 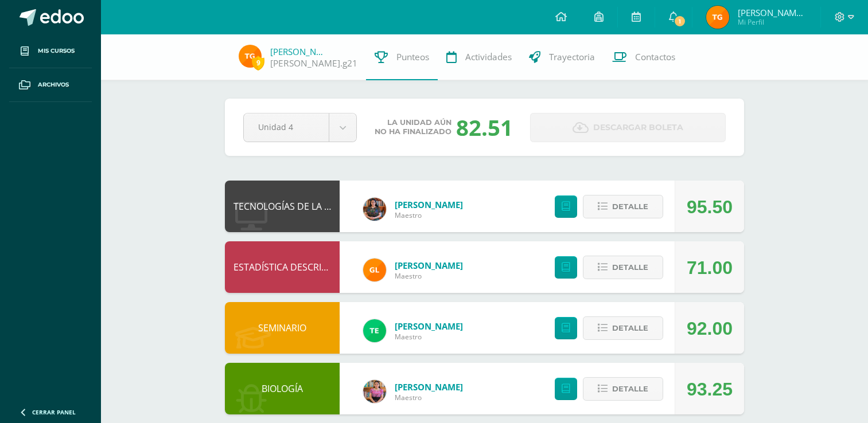 I want to click on div: 93.25, so click(x=709, y=389).